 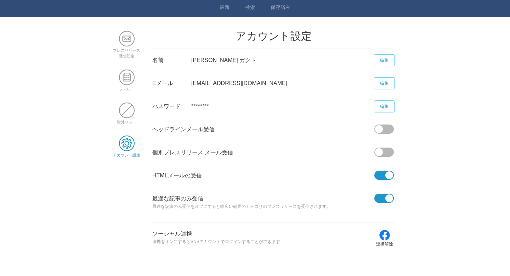 I want to click on a: フォロー, so click(x=127, y=86).